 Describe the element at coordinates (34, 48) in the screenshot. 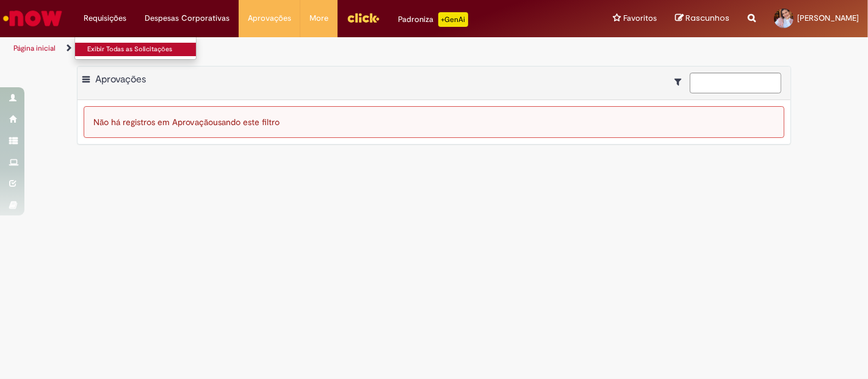

I see `a: Página inicial` at that location.